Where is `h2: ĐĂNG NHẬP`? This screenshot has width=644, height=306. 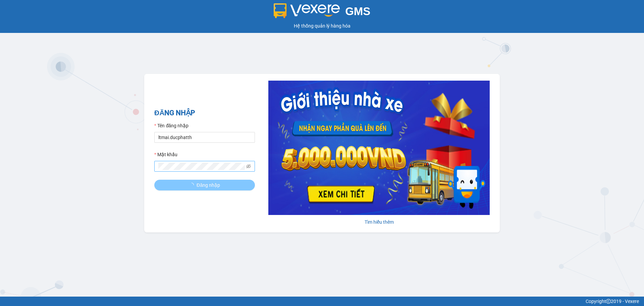
h2: ĐĂNG NHẬP is located at coordinates (204, 113).